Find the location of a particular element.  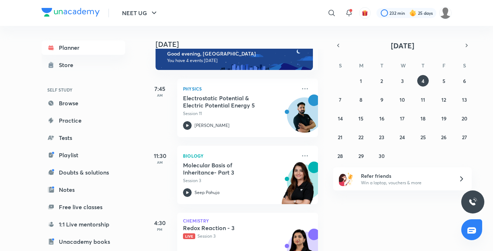

h6: SELF STUDY is located at coordinates (83, 90).